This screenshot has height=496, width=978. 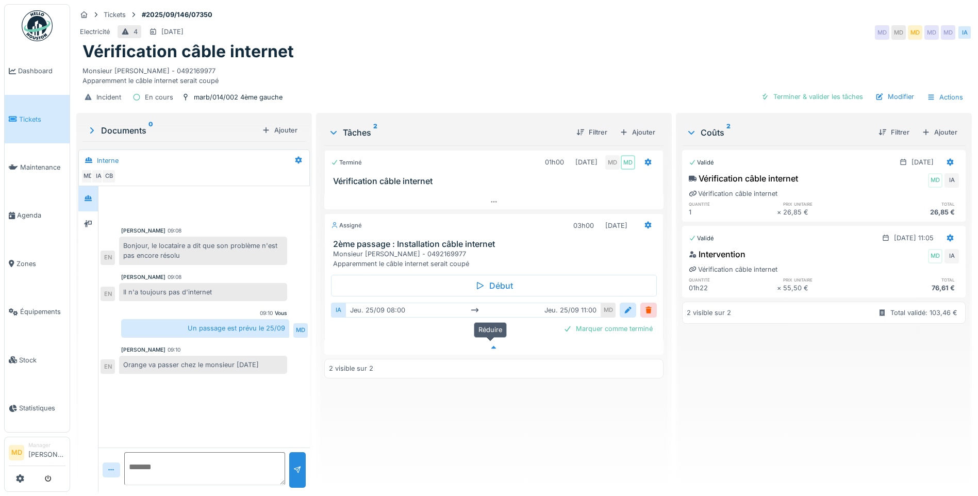 I want to click on span: Statistiques, so click(x=42, y=408).